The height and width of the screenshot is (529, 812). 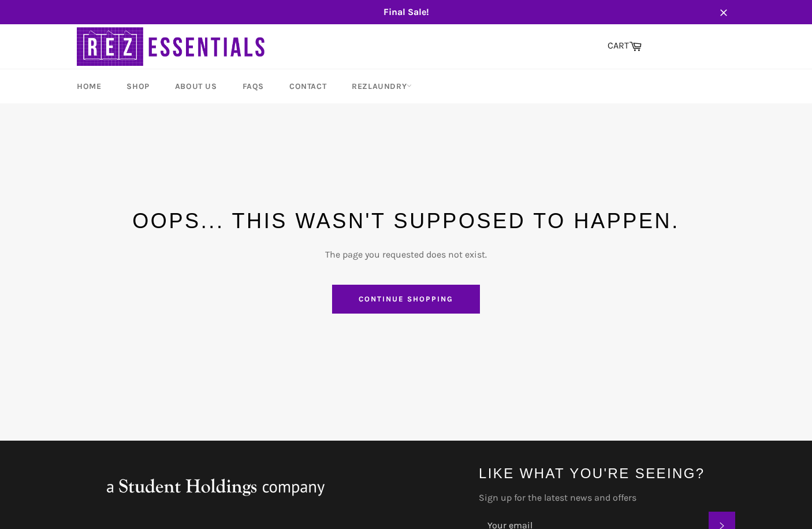 I want to click on a: FAQs, so click(x=253, y=86).